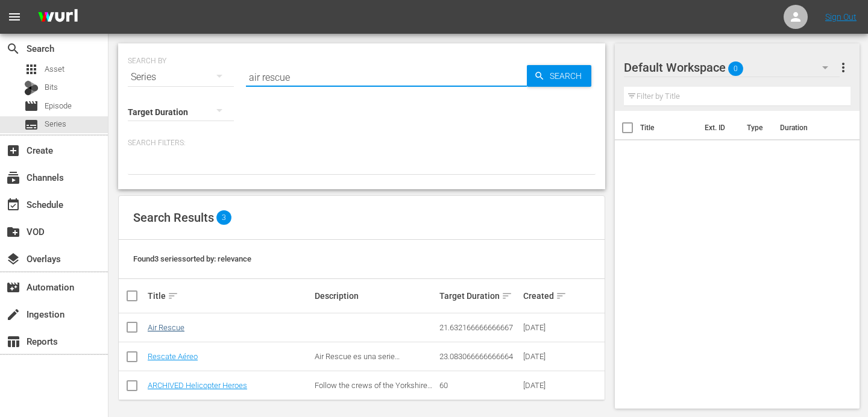 Image resolution: width=868 pixels, height=417 pixels. I want to click on span: Search Results, so click(173, 217).